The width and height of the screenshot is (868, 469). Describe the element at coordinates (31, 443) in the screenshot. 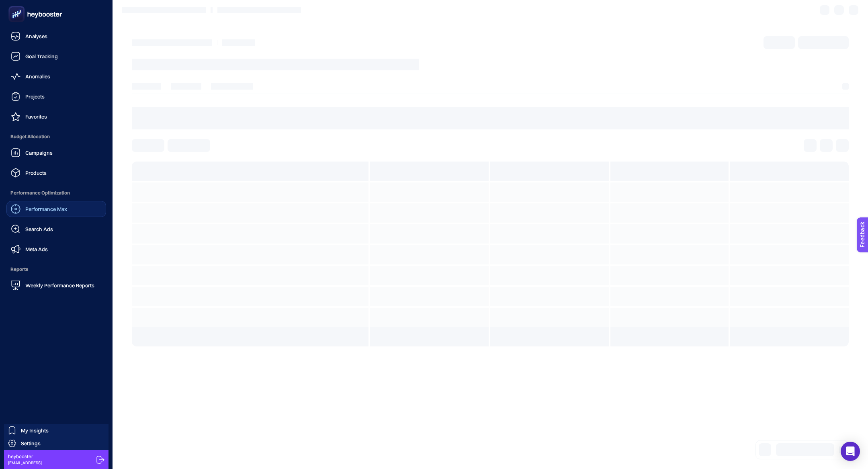

I see `span: Settings` at that location.